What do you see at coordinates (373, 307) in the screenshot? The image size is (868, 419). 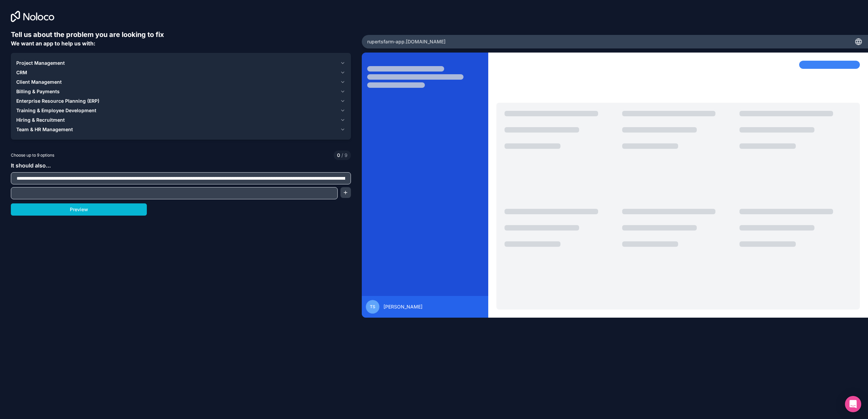 I see `span: TS` at bounding box center [373, 307].